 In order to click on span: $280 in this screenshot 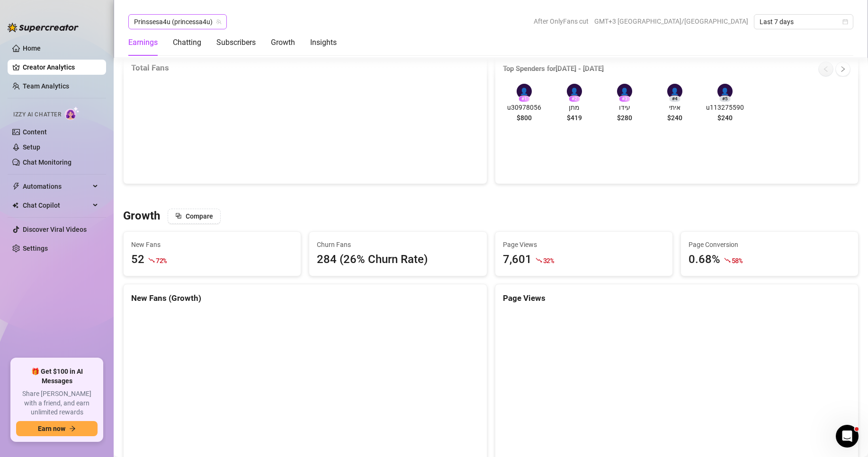, I will do `click(624, 118)`.